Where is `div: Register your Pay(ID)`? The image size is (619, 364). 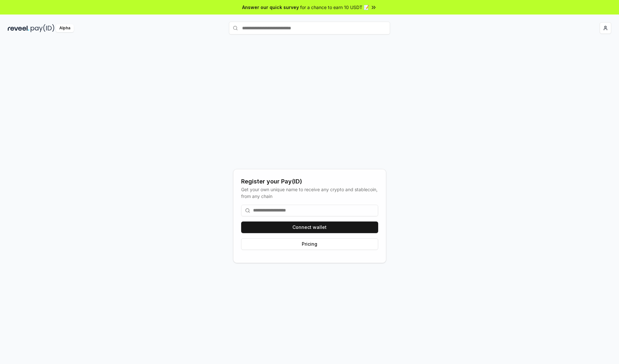 div: Register your Pay(ID) is located at coordinates (310, 182).